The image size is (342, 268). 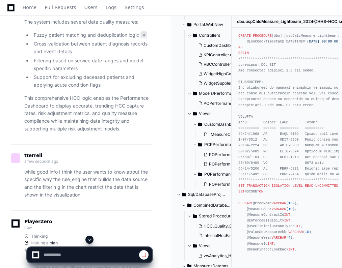 What do you see at coordinates (134, 7) in the screenshot?
I see `span: Settings` at bounding box center [134, 7].